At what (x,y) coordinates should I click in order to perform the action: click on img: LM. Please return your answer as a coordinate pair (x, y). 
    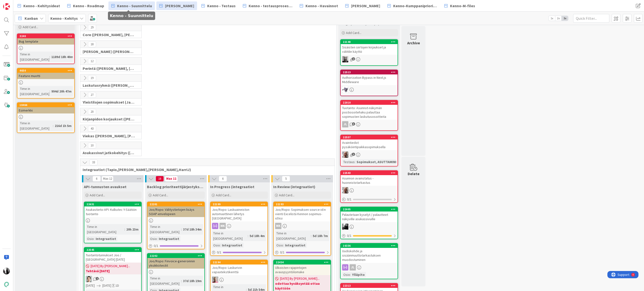
    Looking at the image, I should click on (345, 90).